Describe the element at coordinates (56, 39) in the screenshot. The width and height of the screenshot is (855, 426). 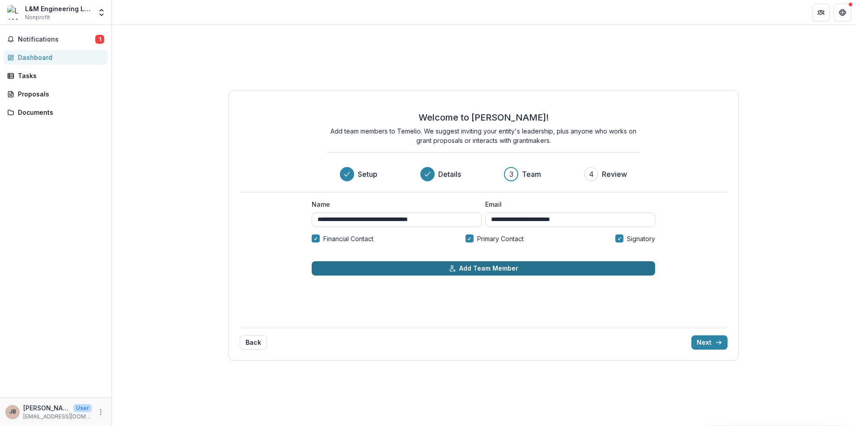
I see `span: Notifications` at that location.